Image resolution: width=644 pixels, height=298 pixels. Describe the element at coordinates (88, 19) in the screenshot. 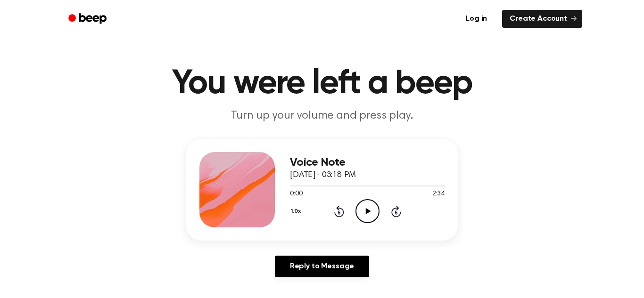

I see `a: Beep` at that location.